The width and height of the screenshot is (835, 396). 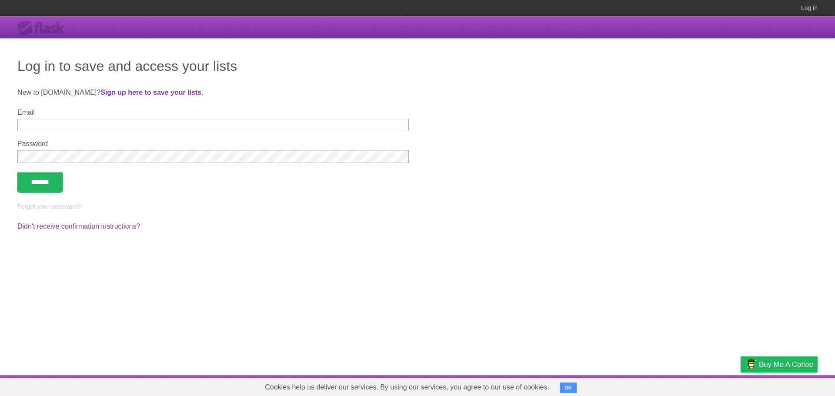 I want to click on h1: Log in to save and access your lists, so click(x=417, y=66).